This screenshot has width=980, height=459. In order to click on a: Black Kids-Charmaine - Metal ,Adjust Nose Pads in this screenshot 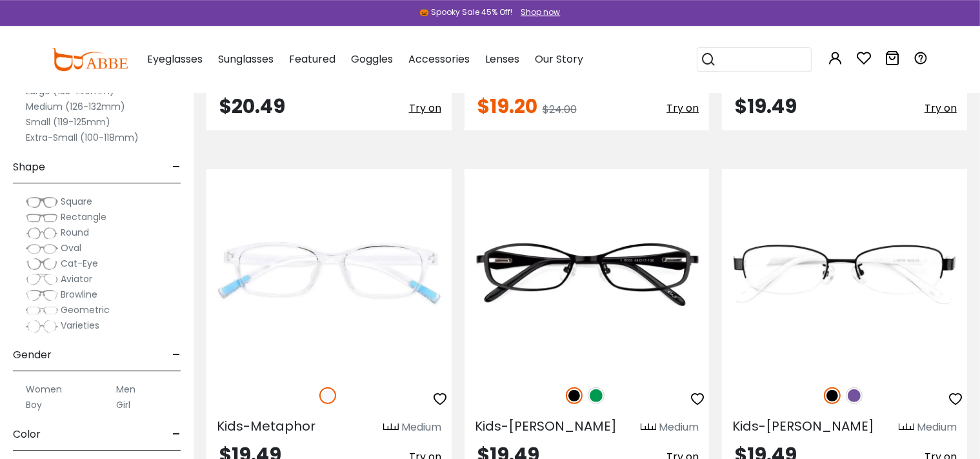, I will do `click(845, 271)`.